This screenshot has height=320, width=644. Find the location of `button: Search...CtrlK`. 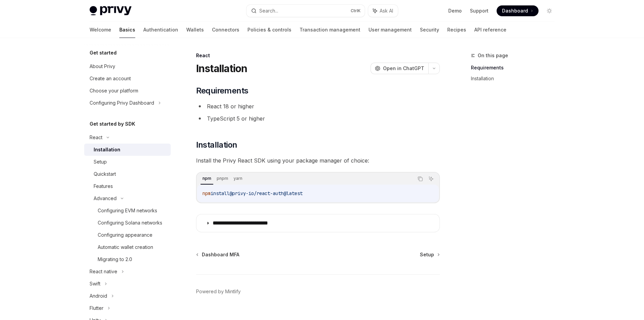

button: Search...CtrlK is located at coordinates (305, 11).